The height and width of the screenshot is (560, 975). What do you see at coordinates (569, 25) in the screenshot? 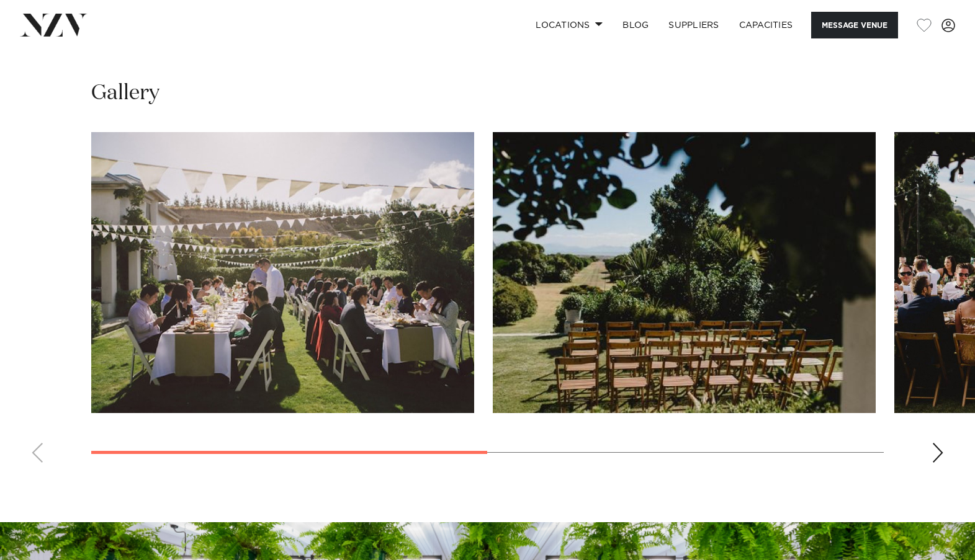
I see `a: Locations` at bounding box center [569, 25].